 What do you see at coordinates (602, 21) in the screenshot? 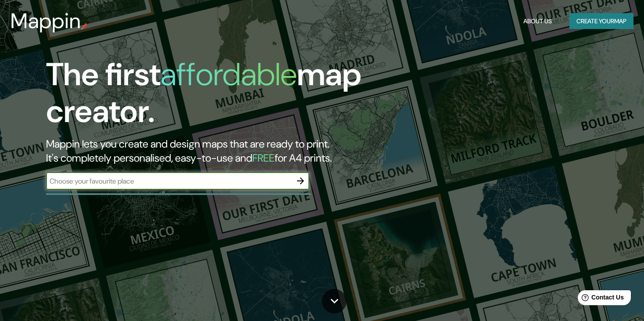
I see `button: Create yourmap` at bounding box center [602, 21].